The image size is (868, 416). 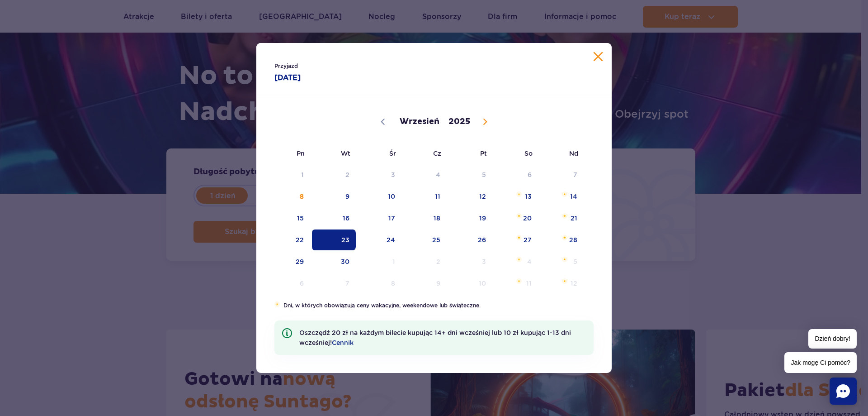 What do you see at coordinates (288, 174) in the screenshot?
I see `span: Wrzesień 1, 2025` at bounding box center [288, 174].